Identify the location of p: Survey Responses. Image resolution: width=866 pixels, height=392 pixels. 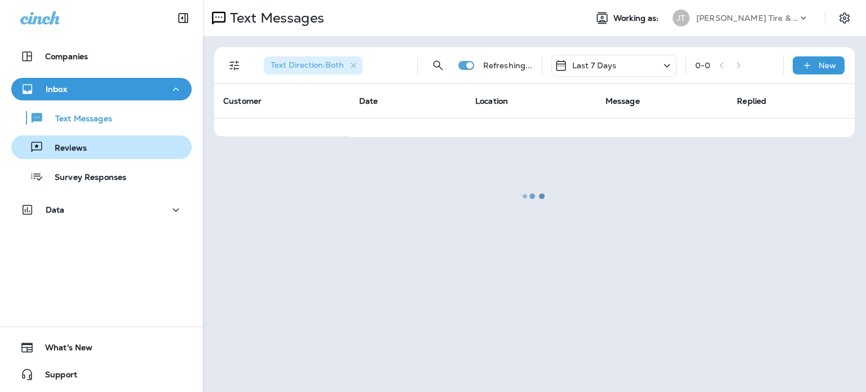
(85, 178).